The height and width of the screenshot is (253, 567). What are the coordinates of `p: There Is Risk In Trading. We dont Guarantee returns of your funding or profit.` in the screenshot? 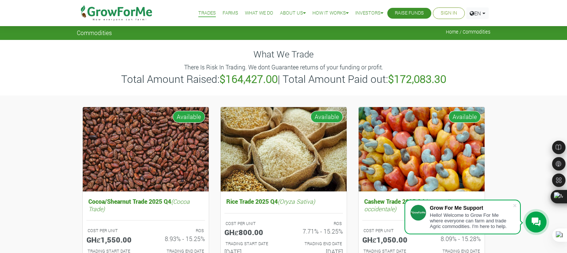 It's located at (284, 67).